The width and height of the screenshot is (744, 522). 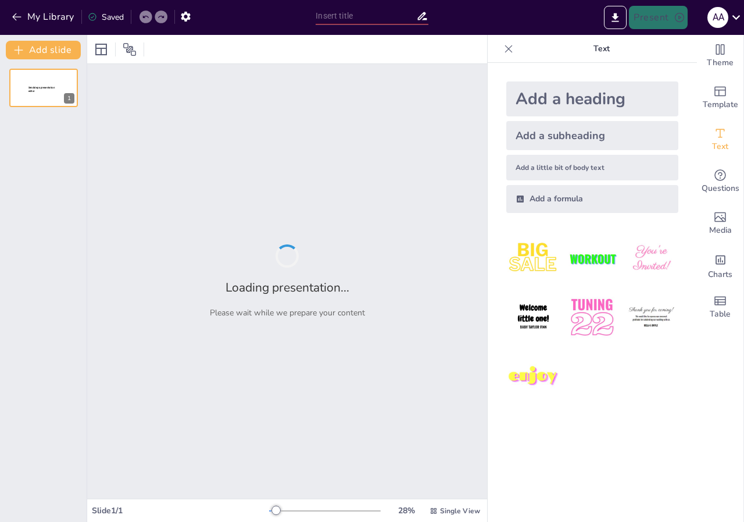 What do you see at coordinates (101, 49) in the screenshot?
I see `div: Layout` at bounding box center [101, 49].